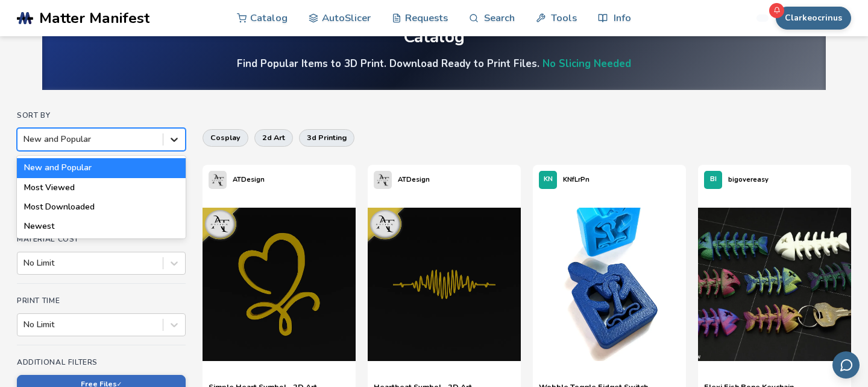 The image size is (868, 387). Describe the element at coordinates (102, 362) in the screenshot. I see `h4: Additional Filters` at that location.